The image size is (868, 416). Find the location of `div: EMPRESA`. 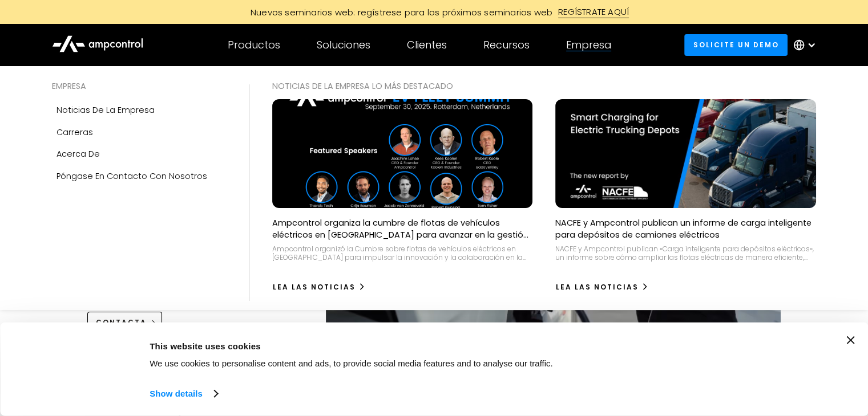

div: EMPRESA is located at coordinates (139, 87).